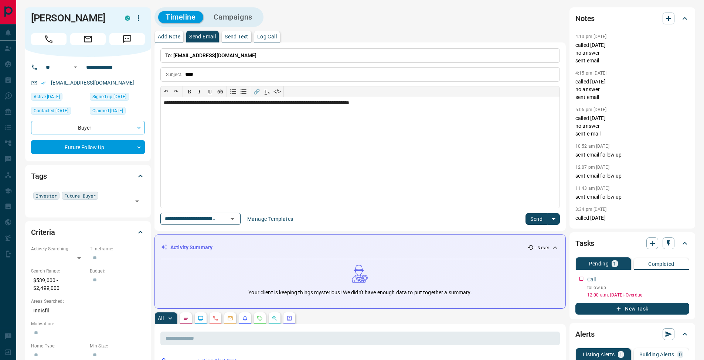 This screenshot has height=360, width=704. What do you see at coordinates (58, 346) in the screenshot?
I see `p: Home Type:` at bounding box center [58, 346].